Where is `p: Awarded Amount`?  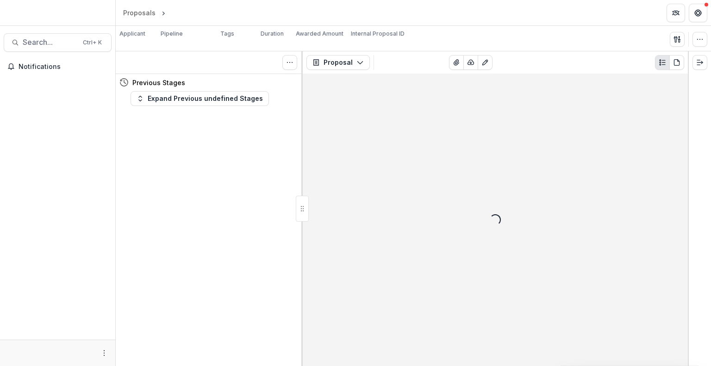
p: Awarded Amount is located at coordinates (319, 34).